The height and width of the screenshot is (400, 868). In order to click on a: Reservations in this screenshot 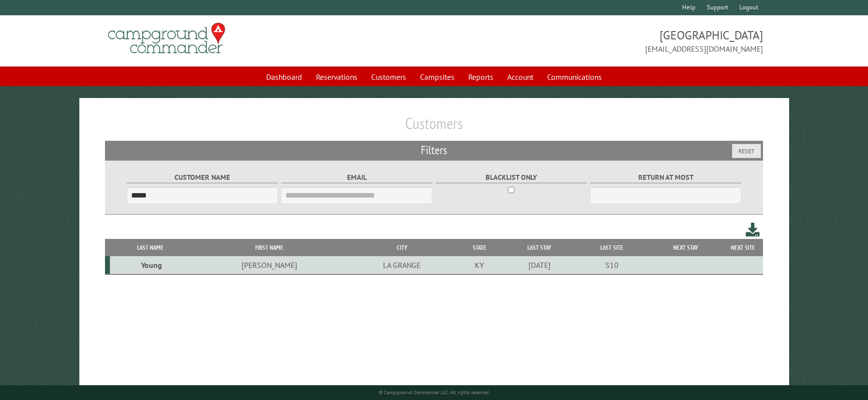, I will do `click(336, 77)`.